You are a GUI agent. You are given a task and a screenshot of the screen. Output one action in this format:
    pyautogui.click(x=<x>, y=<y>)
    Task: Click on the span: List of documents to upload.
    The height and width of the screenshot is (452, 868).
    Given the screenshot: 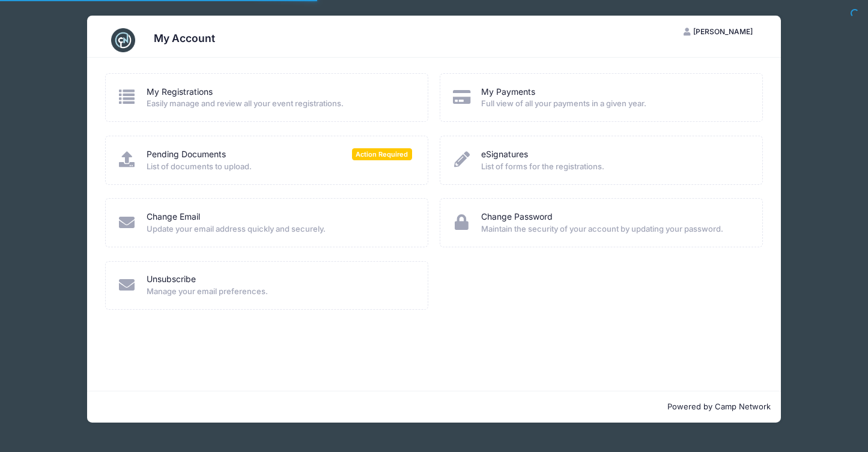 What is the action you would take?
    pyautogui.click(x=279, y=167)
    